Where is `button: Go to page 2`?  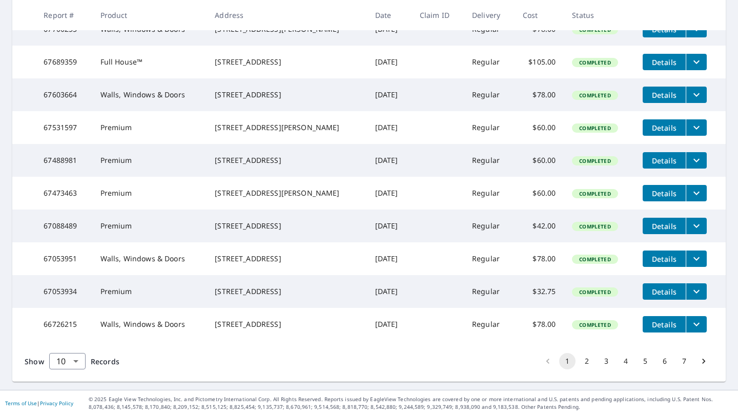
button: Go to page 2 is located at coordinates (587, 361).